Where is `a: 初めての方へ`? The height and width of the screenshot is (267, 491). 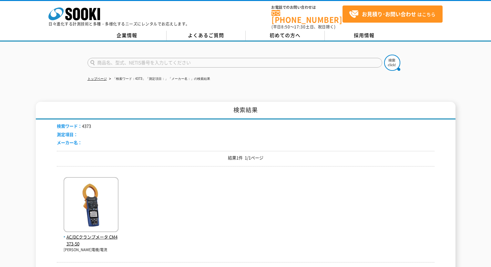
a: 初めての方へ is located at coordinates (285, 36).